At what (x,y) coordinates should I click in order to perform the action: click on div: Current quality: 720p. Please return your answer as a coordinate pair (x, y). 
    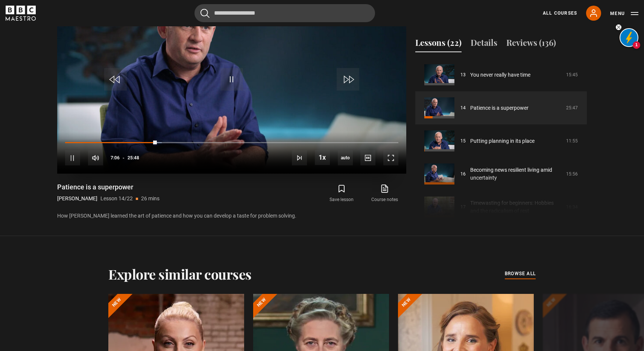
    Looking at the image, I should click on (346, 158).